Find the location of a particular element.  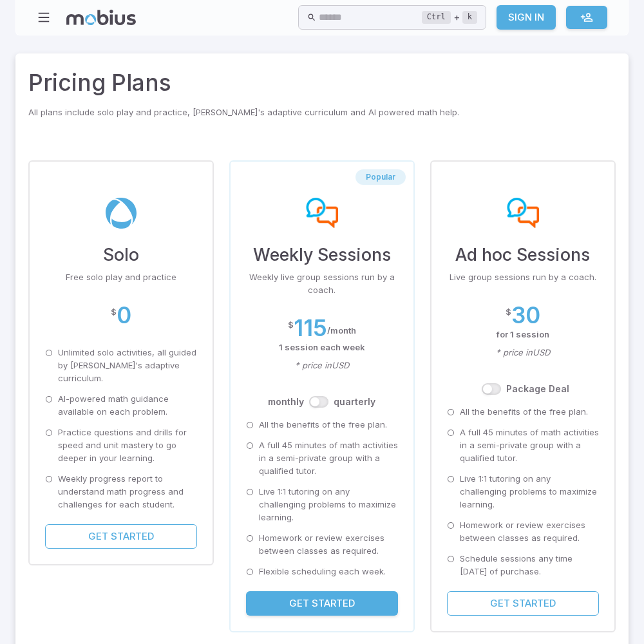

p: Practice questions and drills for speed and unit mastery to go deeper in your learning. is located at coordinates (128, 445).